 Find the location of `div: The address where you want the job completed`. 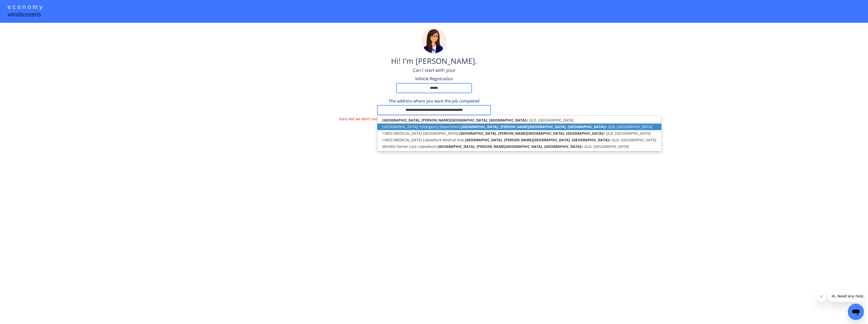

div: The address where you want the job completed is located at coordinates (434, 101).